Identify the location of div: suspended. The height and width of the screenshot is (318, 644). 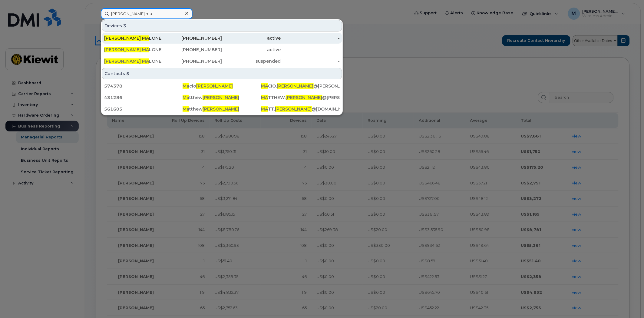
(251, 61).